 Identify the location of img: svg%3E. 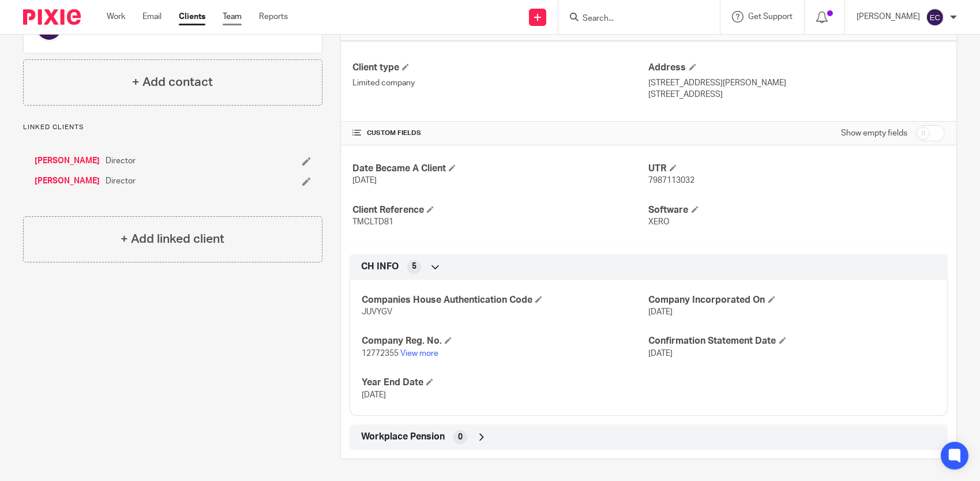
(936, 17).